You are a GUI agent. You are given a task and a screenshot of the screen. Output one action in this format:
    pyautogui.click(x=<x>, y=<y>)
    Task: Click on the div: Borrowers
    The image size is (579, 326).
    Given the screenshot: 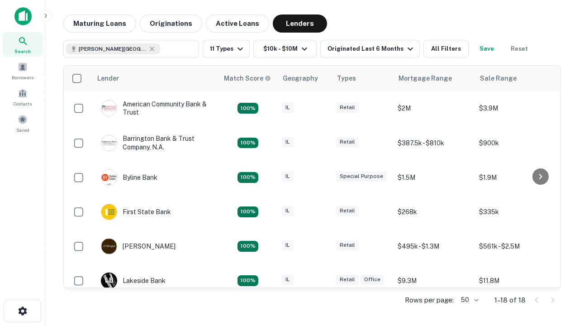 What is the action you would take?
    pyautogui.click(x=23, y=71)
    